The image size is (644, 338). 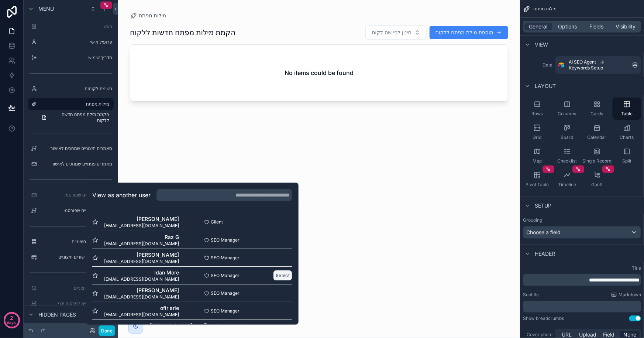 I want to click on img: Airtable Logo, so click(x=561, y=65).